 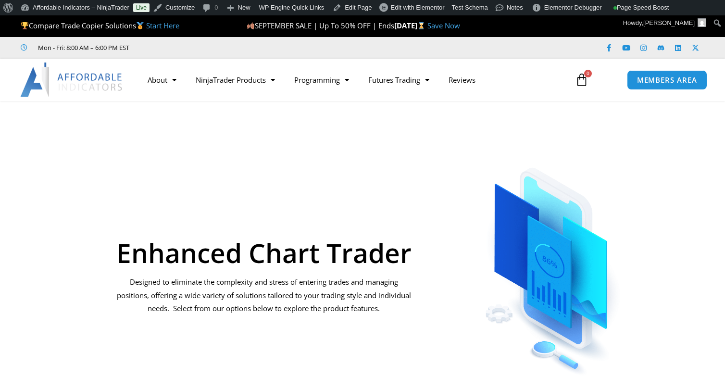 I want to click on img: LogoAI | Affordable Indicators – NinjaTrader, so click(x=72, y=80).